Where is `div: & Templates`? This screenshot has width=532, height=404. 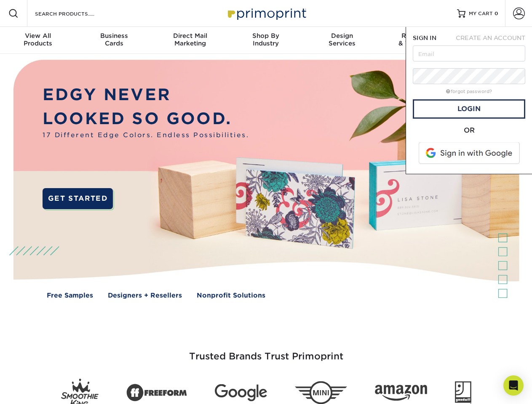
div: & Templates is located at coordinates (418, 40).